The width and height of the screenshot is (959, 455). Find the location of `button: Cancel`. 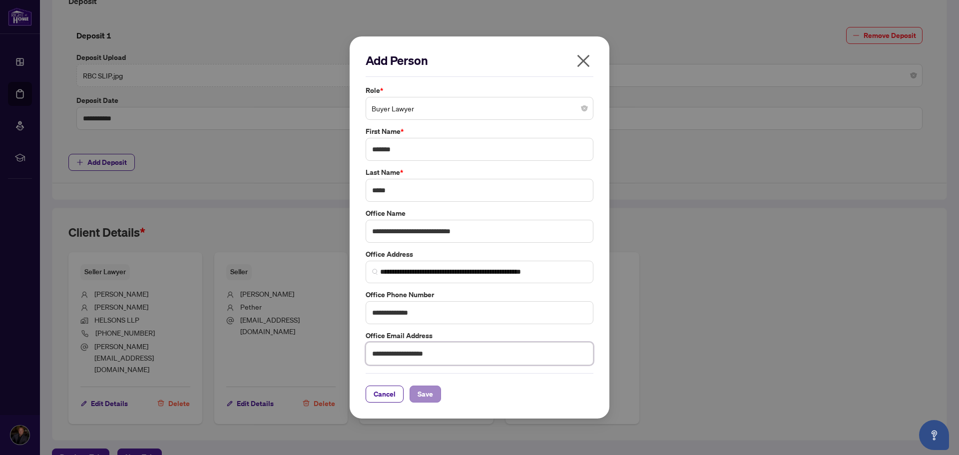

button: Cancel is located at coordinates (385, 394).